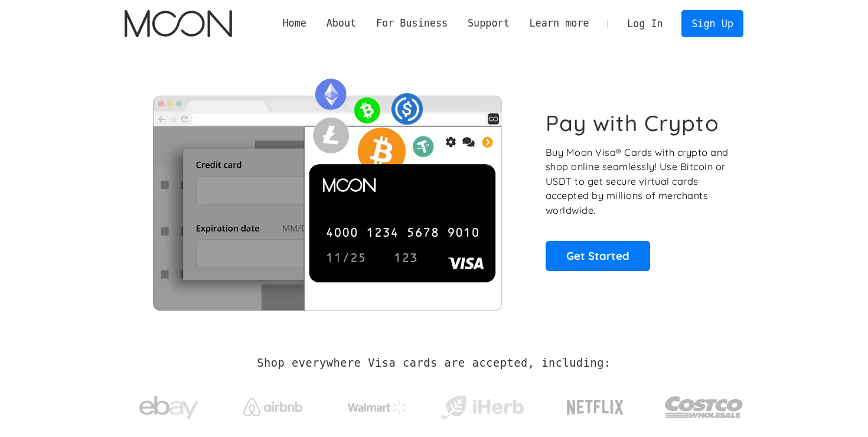 The height and width of the screenshot is (437, 868). I want to click on img: Moon Logo, so click(178, 24).